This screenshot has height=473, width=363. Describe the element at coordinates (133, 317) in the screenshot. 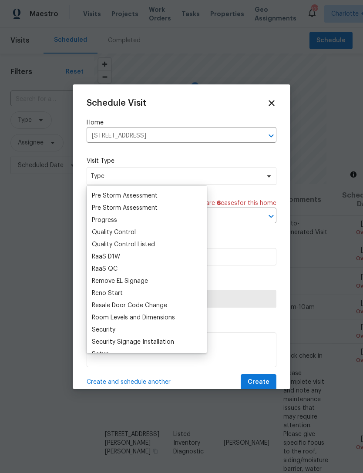

I see `div: Room Levels and Dimensions` at that location.